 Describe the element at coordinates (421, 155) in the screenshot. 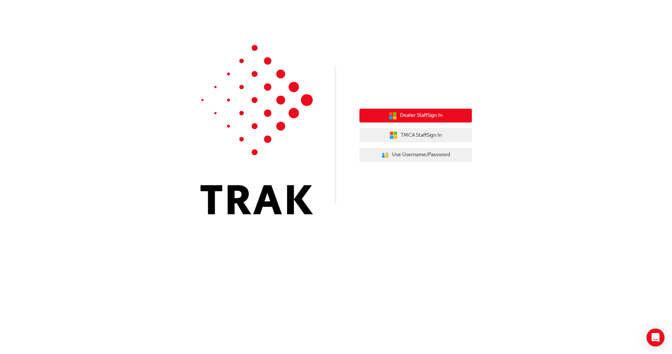

I see `span: Use Username/Password` at that location.